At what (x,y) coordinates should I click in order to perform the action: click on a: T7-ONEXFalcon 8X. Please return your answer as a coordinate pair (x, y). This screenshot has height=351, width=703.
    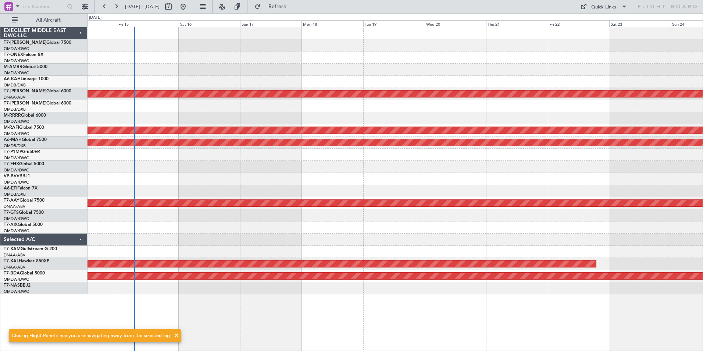
    Looking at the image, I should click on (24, 55).